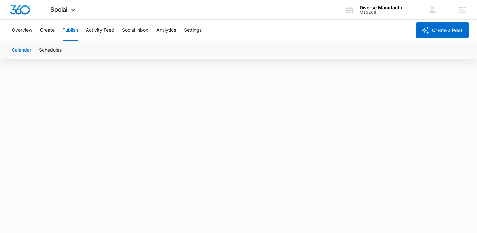  What do you see at coordinates (100, 30) in the screenshot?
I see `button: Activity Feed` at bounding box center [100, 30].